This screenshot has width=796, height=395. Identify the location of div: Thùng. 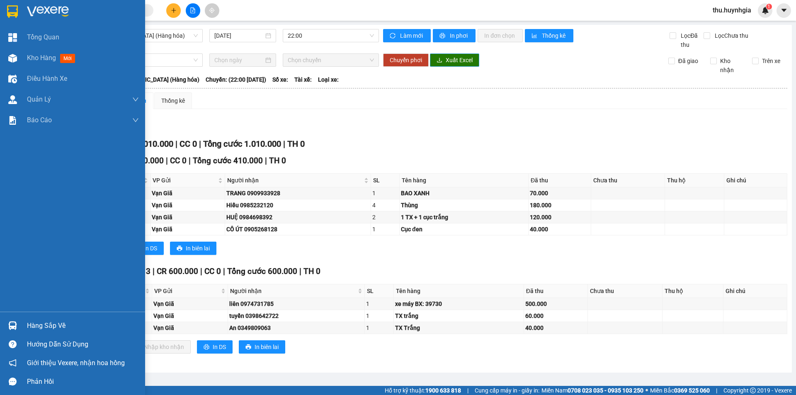
(464, 205).